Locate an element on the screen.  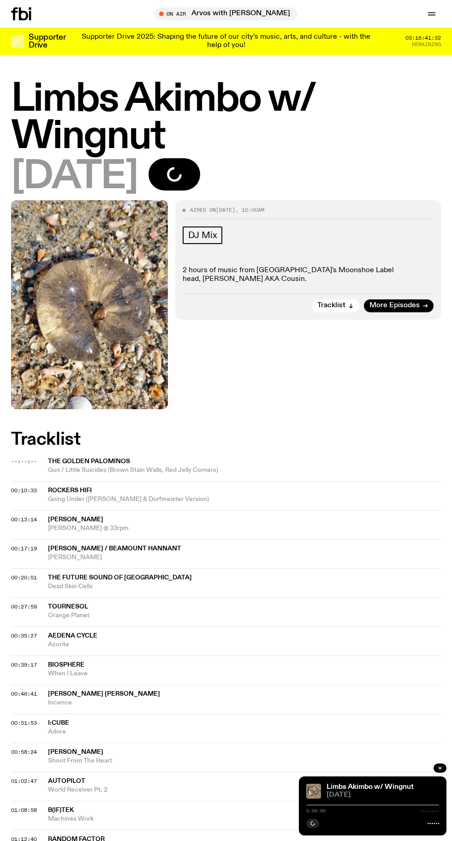
button: 00:51:53 is located at coordinates (24, 722).